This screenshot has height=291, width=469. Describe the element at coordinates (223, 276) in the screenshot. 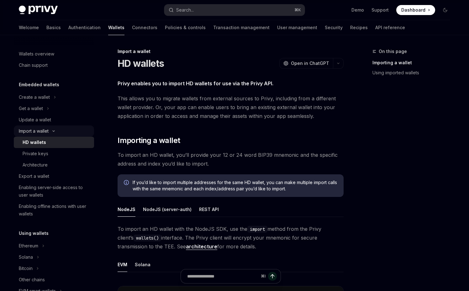

I see `input: Ask a question...` at that location.